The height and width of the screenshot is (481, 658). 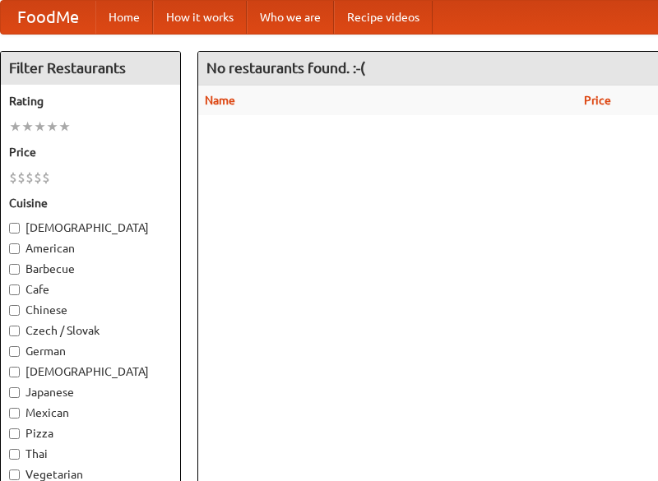 I want to click on label: Pizza, so click(x=90, y=433).